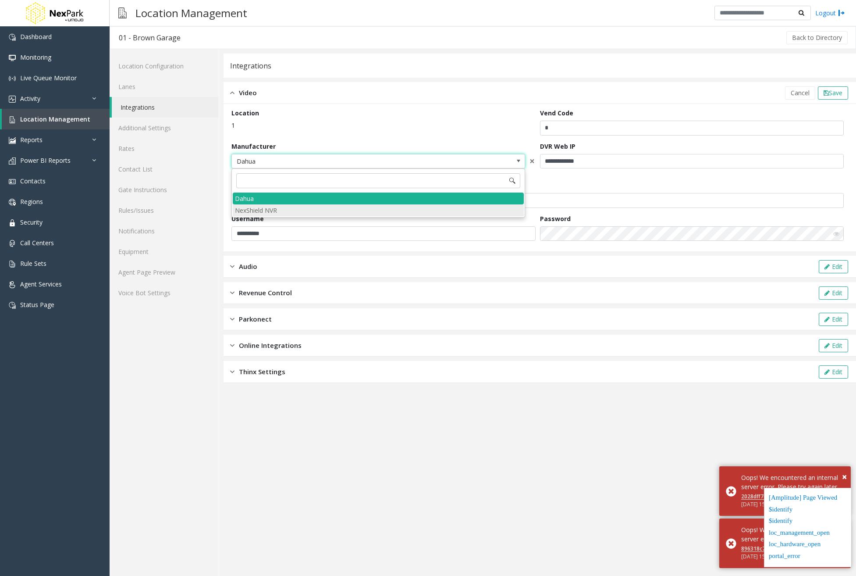 Image resolution: width=856 pixels, height=576 pixels. I want to click on a: Notifications, so click(164, 231).